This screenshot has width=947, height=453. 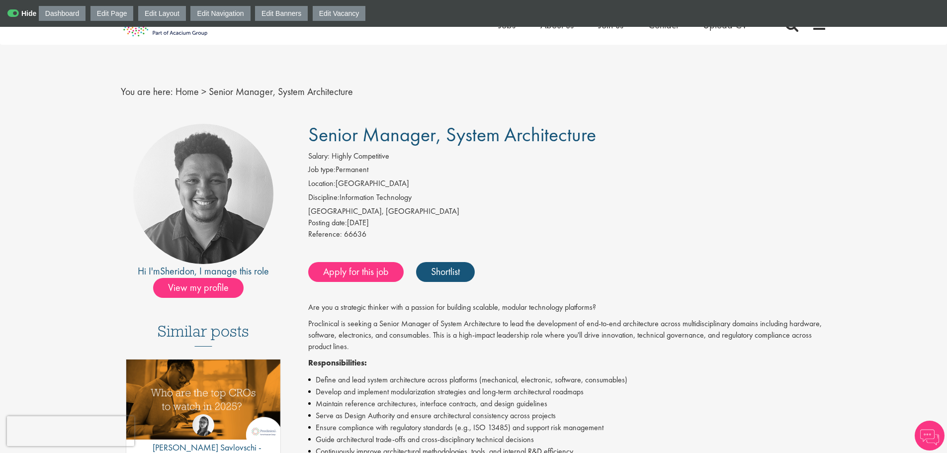 What do you see at coordinates (324, 197) in the screenshot?
I see `label: Discipline:` at bounding box center [324, 197].